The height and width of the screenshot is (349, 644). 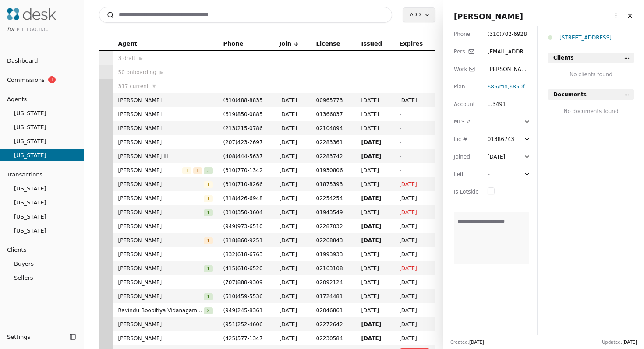 I want to click on span: 02163108, so click(x=333, y=268).